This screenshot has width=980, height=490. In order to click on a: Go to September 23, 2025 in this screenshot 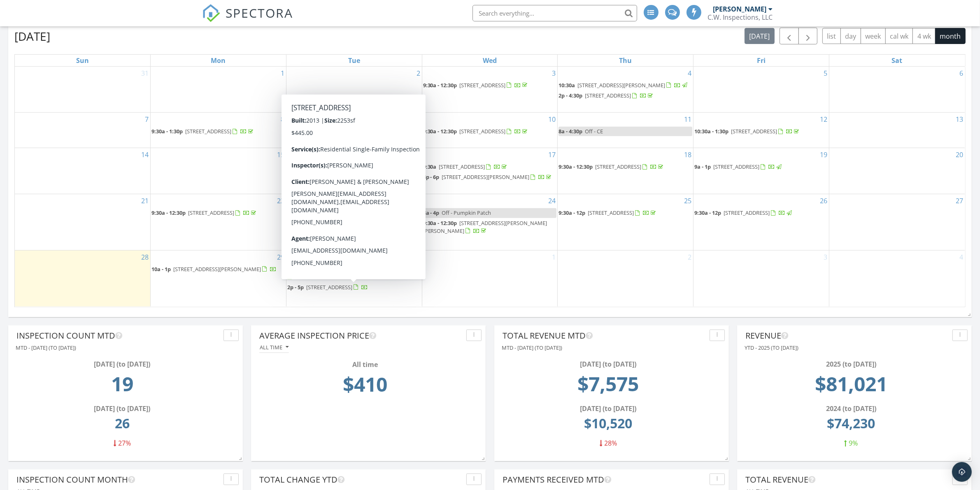, I will do `click(416, 201)`.